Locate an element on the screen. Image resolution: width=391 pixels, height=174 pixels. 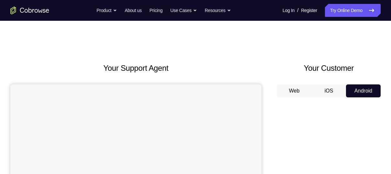
button: iOS is located at coordinates (329, 91).